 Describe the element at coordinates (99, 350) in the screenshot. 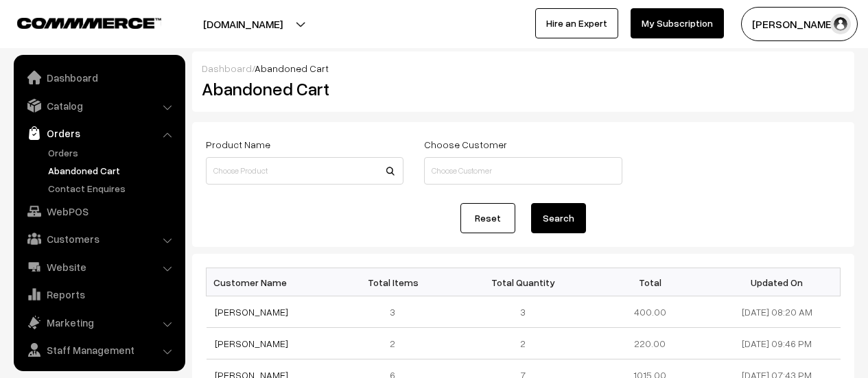

I see `a: Staff Management` at that location.